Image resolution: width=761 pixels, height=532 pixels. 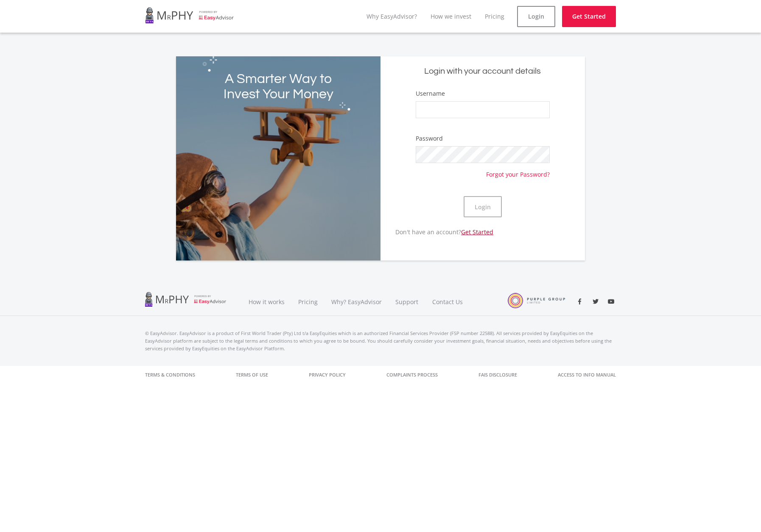 I want to click on a: Support, so click(x=406, y=302).